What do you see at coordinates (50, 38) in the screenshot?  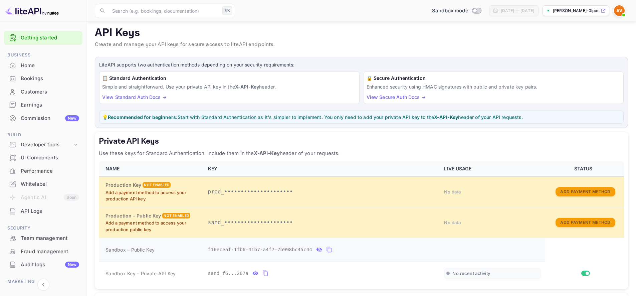 I see `a: Getting started` at bounding box center [50, 38].